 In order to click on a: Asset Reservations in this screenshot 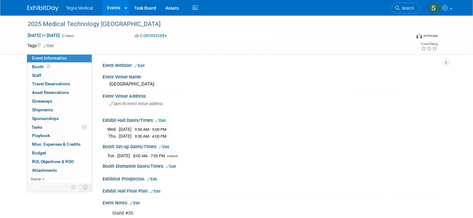, I will do `click(59, 93)`.